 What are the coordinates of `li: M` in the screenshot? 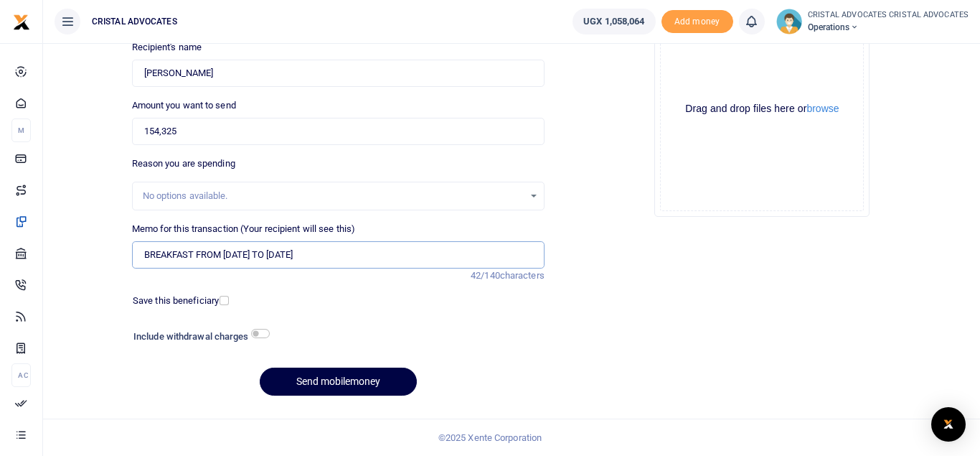 It's located at (20, 130).